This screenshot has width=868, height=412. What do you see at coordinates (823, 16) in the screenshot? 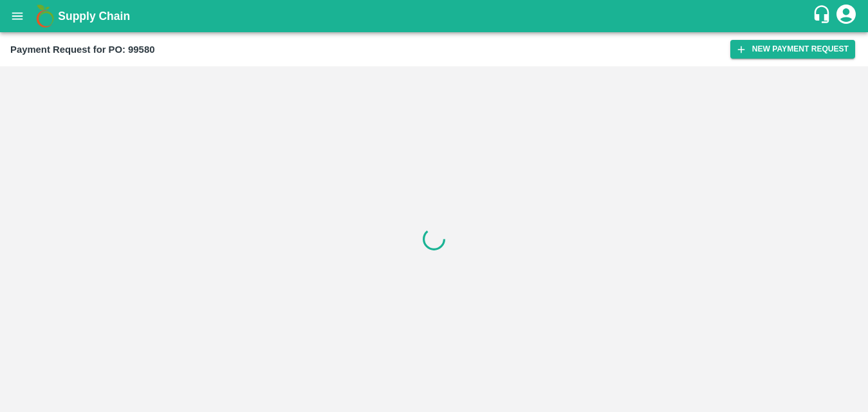
I see `div: customer-support` at bounding box center [823, 16].